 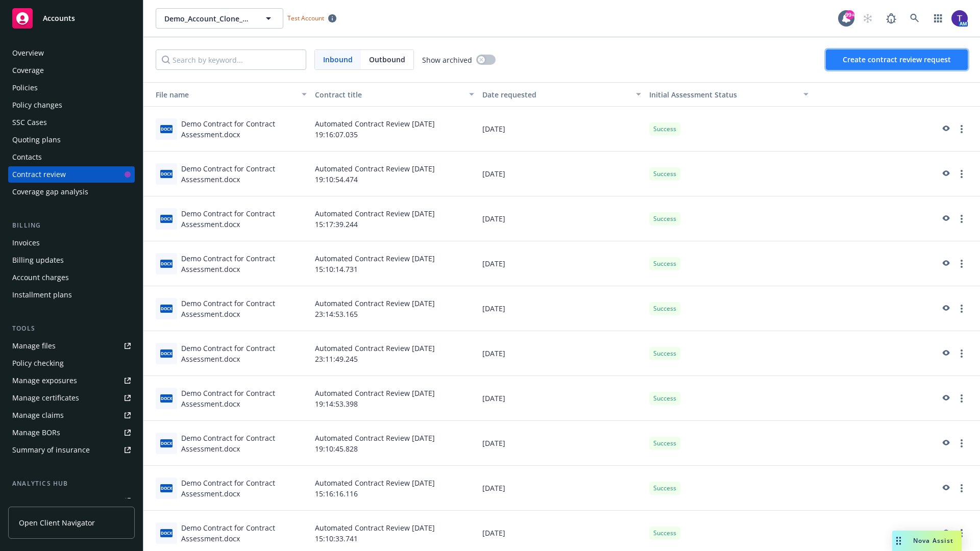 What do you see at coordinates (42, 295) in the screenshot?
I see `div: Installment plans` at bounding box center [42, 295].